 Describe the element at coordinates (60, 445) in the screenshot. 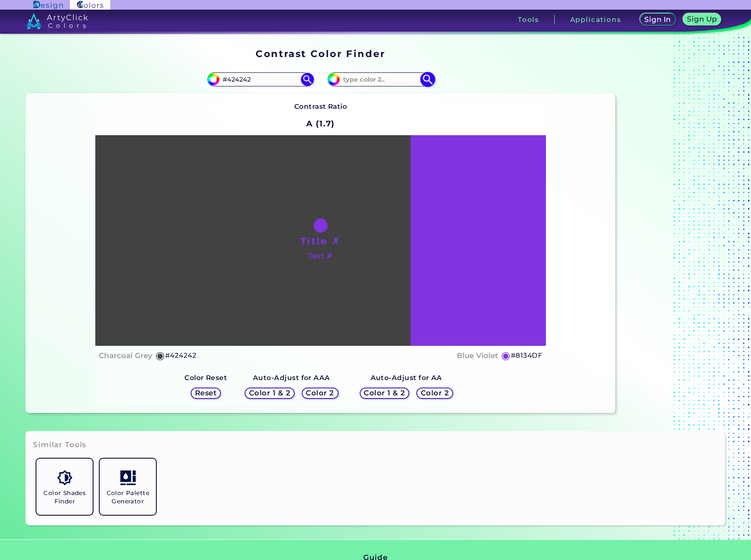

I see `h3: Similar Tools` at that location.